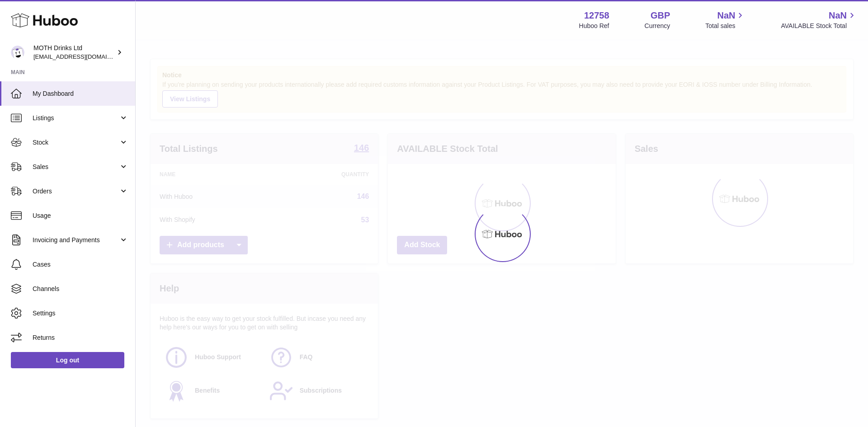 The width and height of the screenshot is (868, 427). Describe the element at coordinates (76, 118) in the screenshot. I see `span: Listings` at that location.